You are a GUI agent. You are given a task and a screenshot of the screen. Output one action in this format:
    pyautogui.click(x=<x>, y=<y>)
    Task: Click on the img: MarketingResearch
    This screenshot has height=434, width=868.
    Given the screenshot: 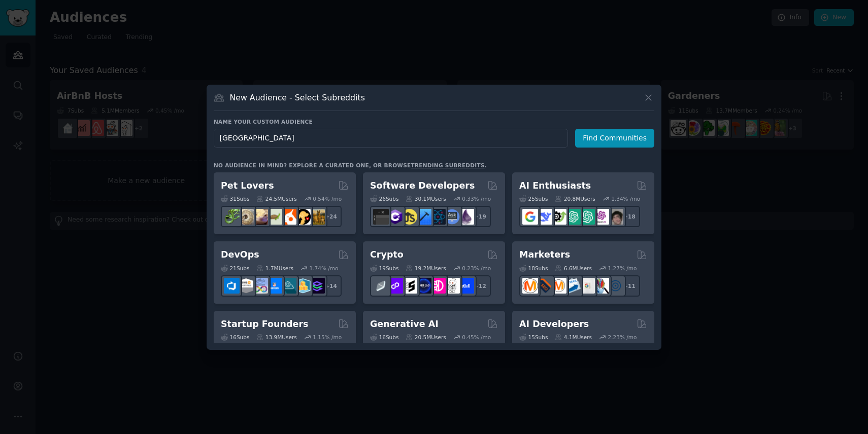 What is the action you would take?
    pyautogui.click(x=601, y=285)
    